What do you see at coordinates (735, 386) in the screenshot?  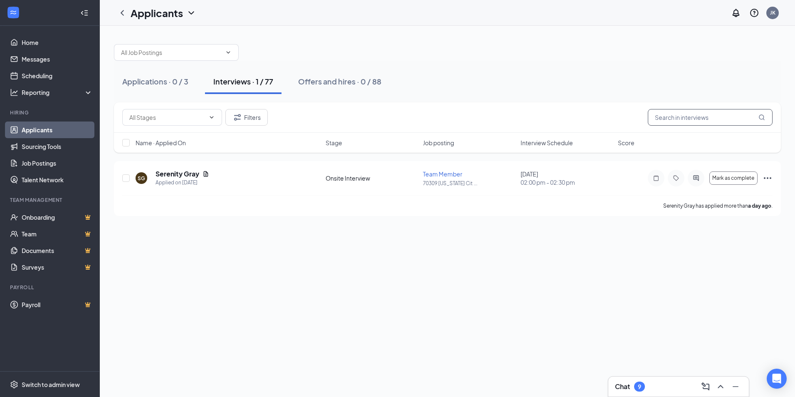 I see `svg: Minimize` at bounding box center [735, 386].